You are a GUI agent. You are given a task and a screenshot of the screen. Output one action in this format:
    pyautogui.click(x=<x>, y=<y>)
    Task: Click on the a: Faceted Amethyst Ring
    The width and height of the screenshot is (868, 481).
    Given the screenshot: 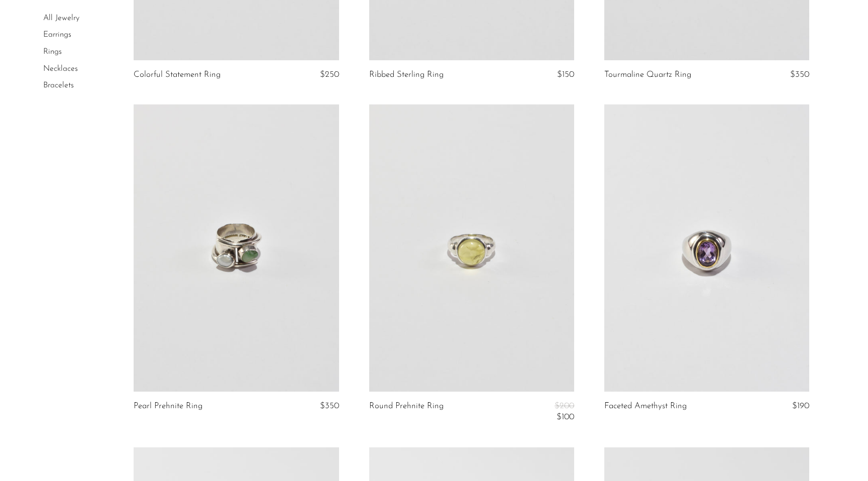 What is the action you would take?
    pyautogui.click(x=645, y=407)
    